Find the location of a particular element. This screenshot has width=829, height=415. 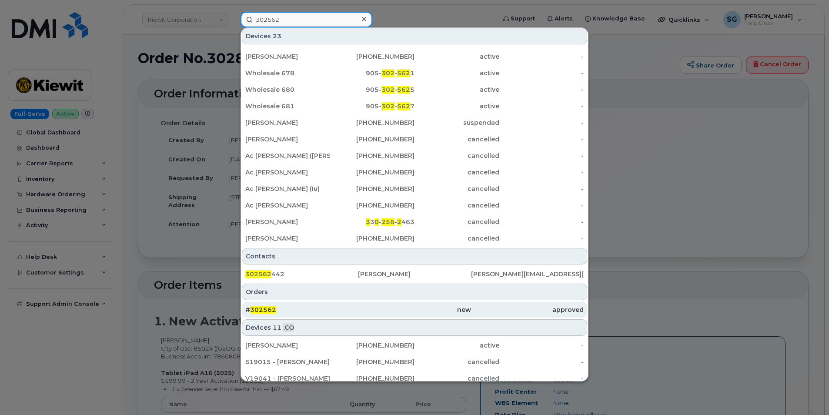

div: 905- - 1 is located at coordinates (372, 73).